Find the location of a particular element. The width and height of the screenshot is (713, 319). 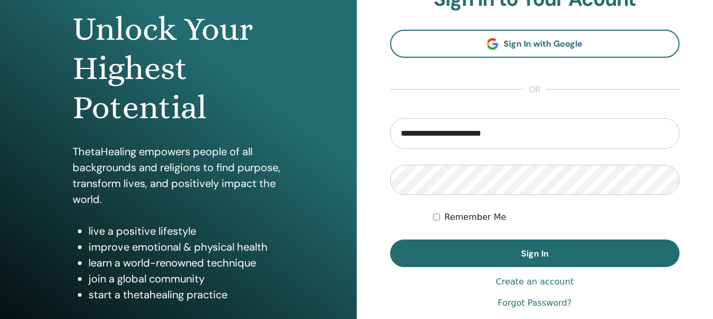

span: Sign In is located at coordinates (535, 253).